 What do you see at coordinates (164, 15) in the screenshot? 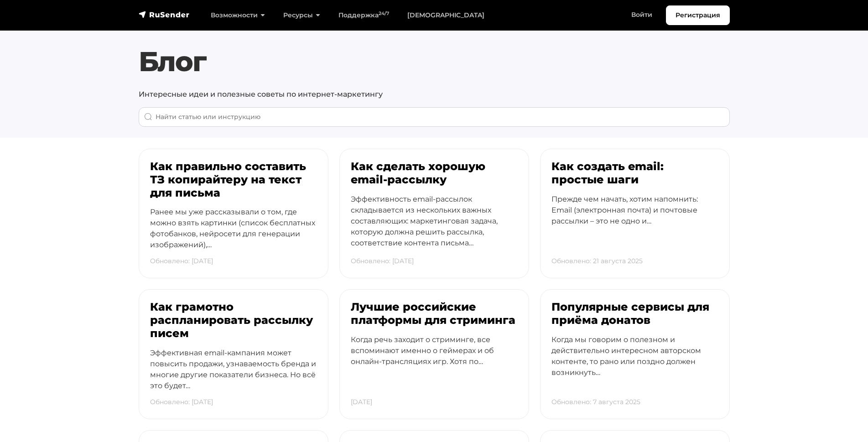
I see `img: RuSender` at bounding box center [164, 15].